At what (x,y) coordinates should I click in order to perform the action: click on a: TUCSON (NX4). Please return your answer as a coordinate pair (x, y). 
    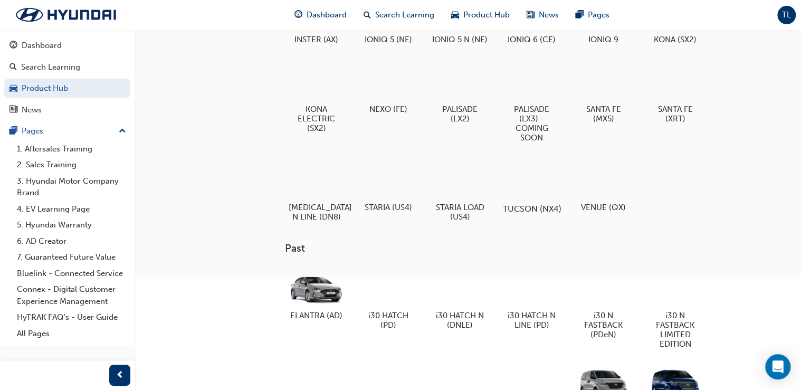
    Looking at the image, I should click on (532, 185).